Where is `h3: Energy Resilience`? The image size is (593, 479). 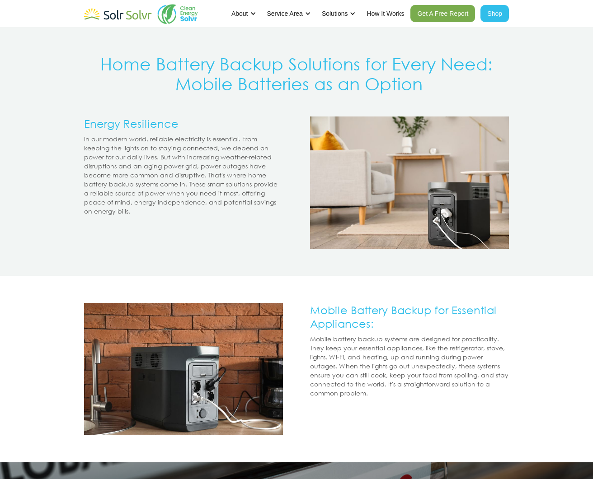
h3: Energy Resilience is located at coordinates (183, 123).